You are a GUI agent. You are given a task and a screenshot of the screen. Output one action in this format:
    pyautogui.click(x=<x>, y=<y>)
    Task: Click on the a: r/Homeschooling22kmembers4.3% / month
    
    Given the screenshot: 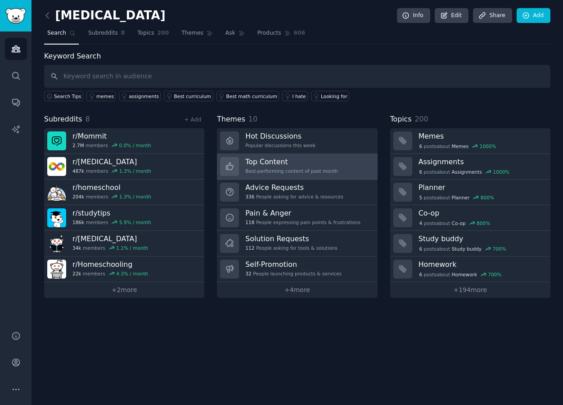 What is the action you would take?
    pyautogui.click(x=124, y=269)
    